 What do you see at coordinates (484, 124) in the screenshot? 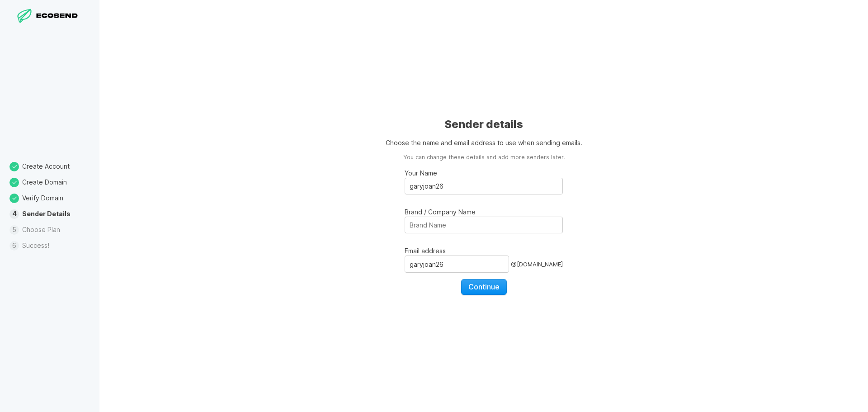
I see `h1: Sender details` at bounding box center [484, 124].